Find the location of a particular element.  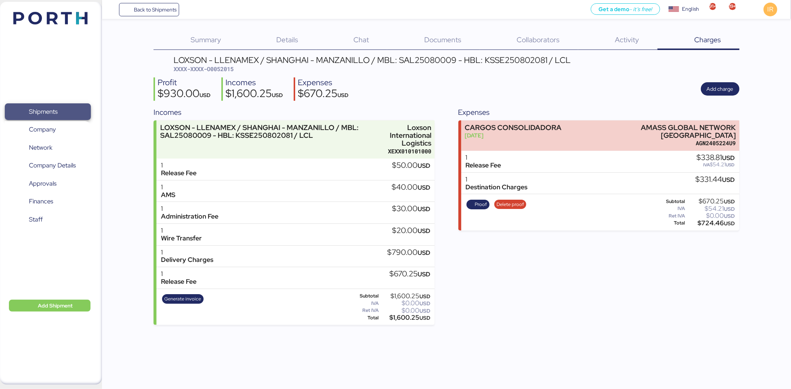

a: Shipments is located at coordinates (48, 112).